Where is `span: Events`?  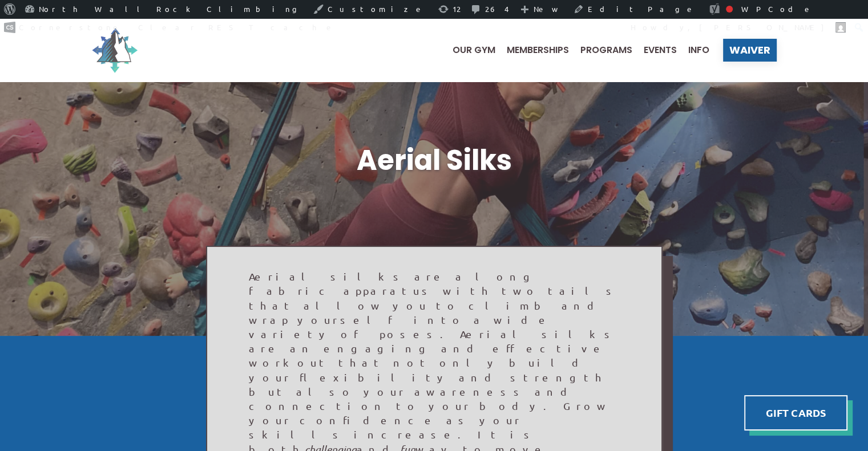 span: Events is located at coordinates (660, 50).